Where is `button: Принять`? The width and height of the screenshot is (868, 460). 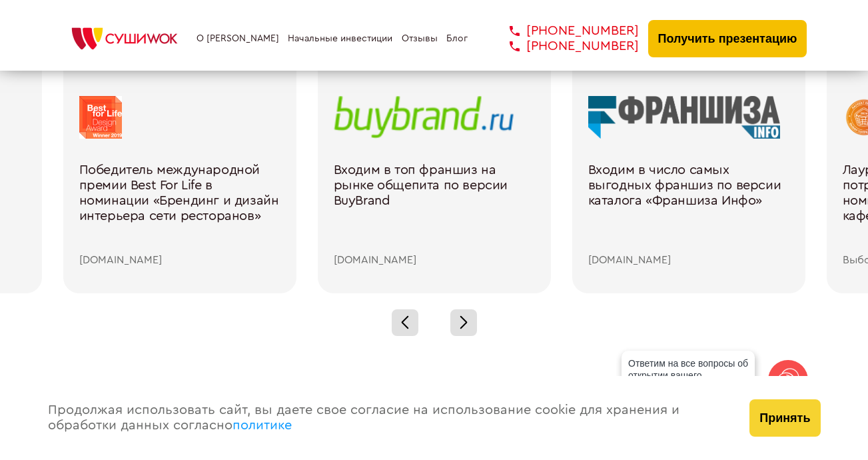
button: Принять is located at coordinates (785, 418).